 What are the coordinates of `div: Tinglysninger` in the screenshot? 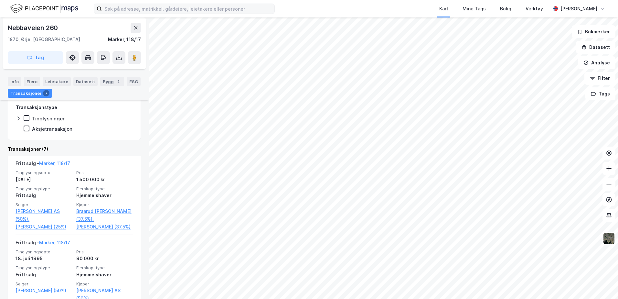 It's located at (48, 118).